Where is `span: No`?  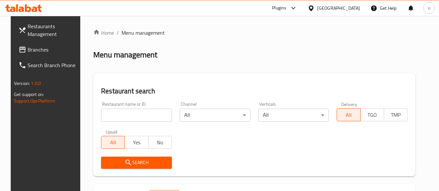
span: No is located at coordinates (160, 143).